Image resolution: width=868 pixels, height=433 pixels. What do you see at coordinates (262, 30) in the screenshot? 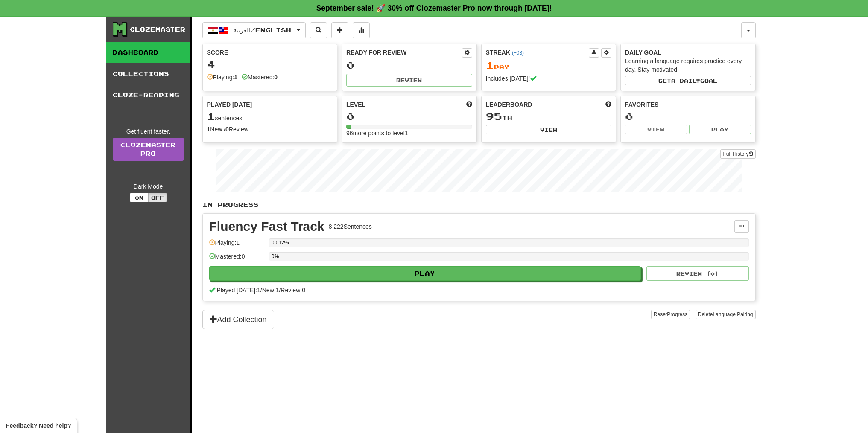
I see `span: العربية / English` at bounding box center [262, 30].